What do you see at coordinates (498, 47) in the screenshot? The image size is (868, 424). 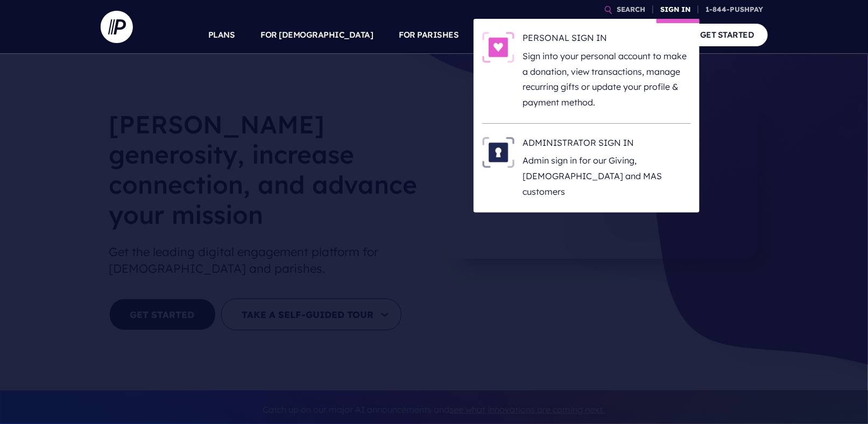 I see `img: PERSONAL SIGN IN - Illustration` at bounding box center [498, 47].